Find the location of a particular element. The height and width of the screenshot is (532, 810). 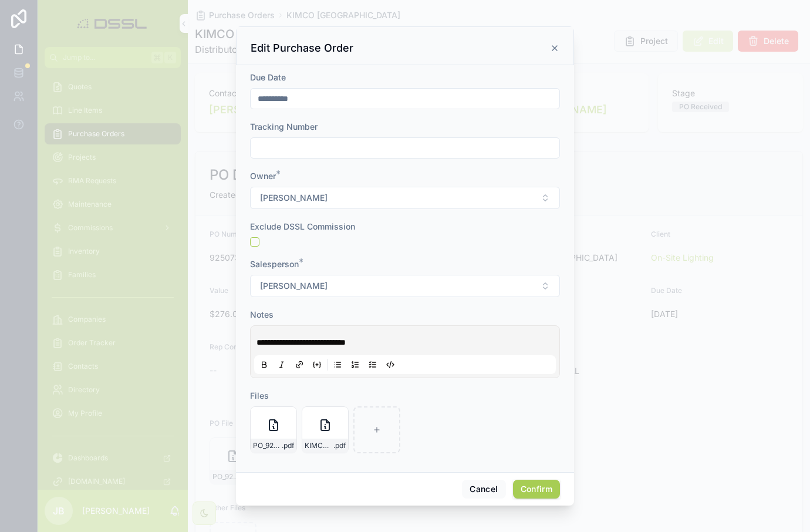

span: Due Date is located at coordinates (268, 77).